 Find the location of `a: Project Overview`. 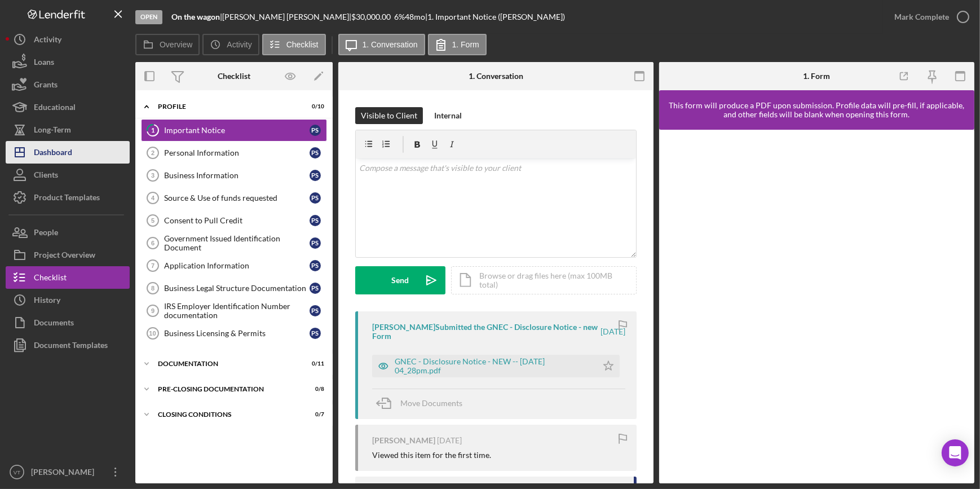

a: Project Overview is located at coordinates (68, 255).